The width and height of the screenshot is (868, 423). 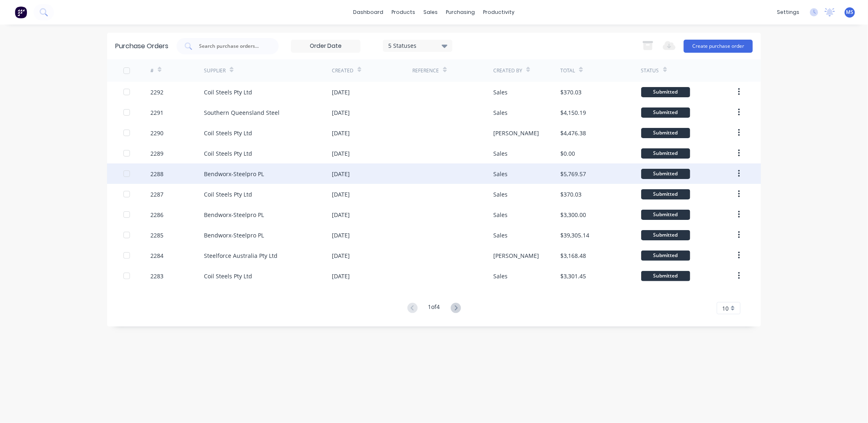 I want to click on div: Southern Queensland Steel, so click(x=242, y=112).